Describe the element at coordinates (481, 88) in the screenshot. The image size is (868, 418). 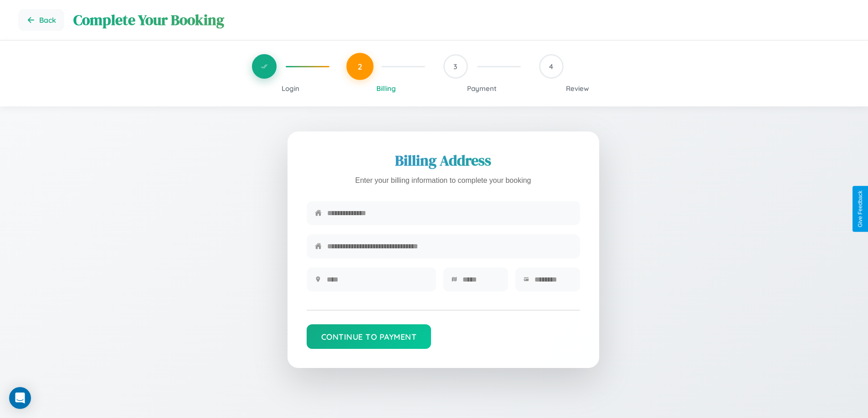
I see `span: Payment` at that location.